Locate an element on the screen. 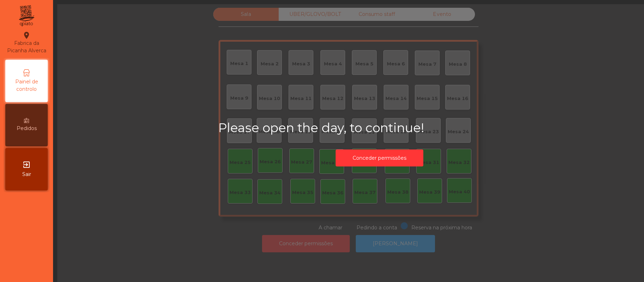 This screenshot has height=282, width=644. img: qpiato is located at coordinates (26, 16).